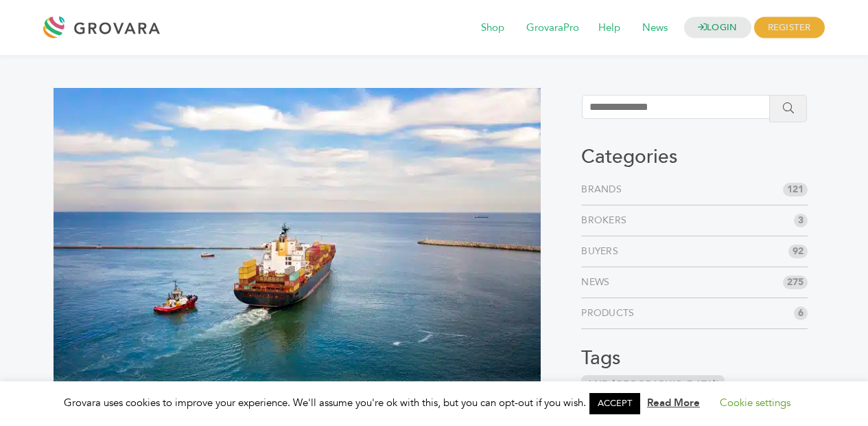 The height and width of the screenshot is (426, 868). Describe the element at coordinates (718, 27) in the screenshot. I see `a: LOGIN` at that location.